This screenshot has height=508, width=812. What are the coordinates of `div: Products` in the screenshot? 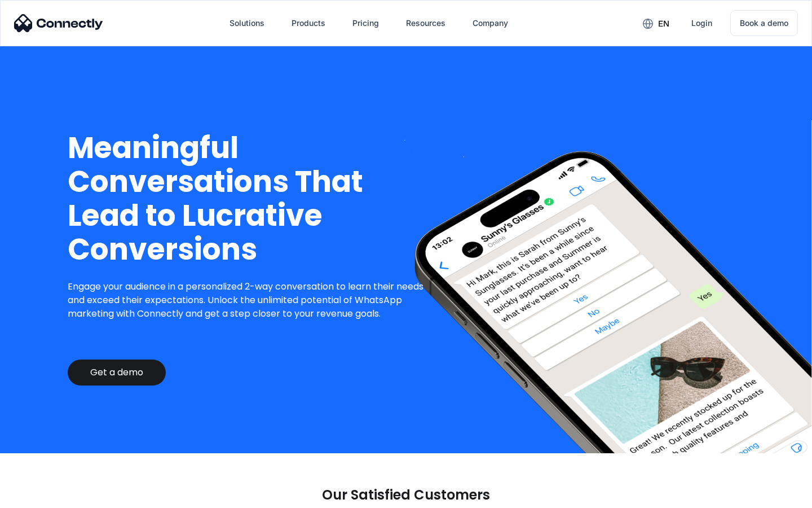 It's located at (308, 23).